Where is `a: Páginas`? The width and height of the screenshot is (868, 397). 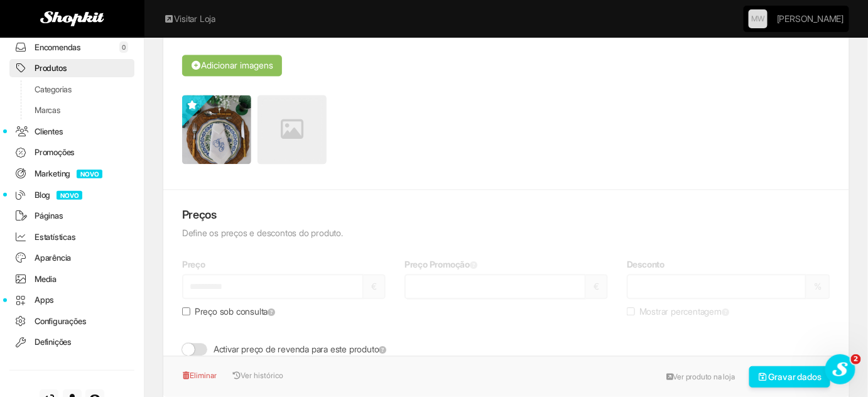
a: Páginas is located at coordinates (72, 216).